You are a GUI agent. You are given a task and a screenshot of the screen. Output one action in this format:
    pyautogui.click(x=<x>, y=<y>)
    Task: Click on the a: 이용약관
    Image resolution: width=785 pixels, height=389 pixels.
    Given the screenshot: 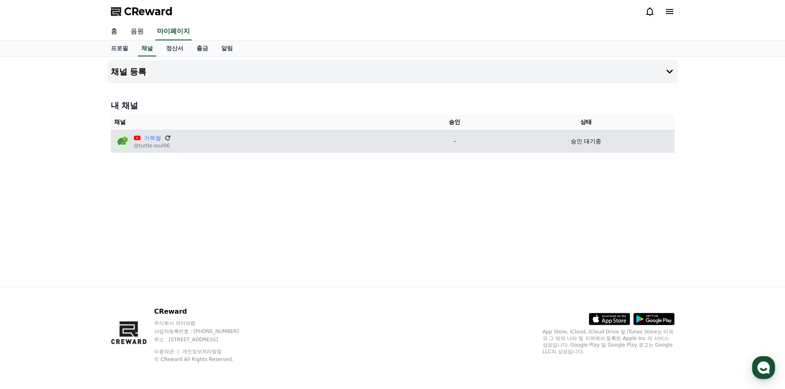 What is the action you would take?
    pyautogui.click(x=167, y=352)
    